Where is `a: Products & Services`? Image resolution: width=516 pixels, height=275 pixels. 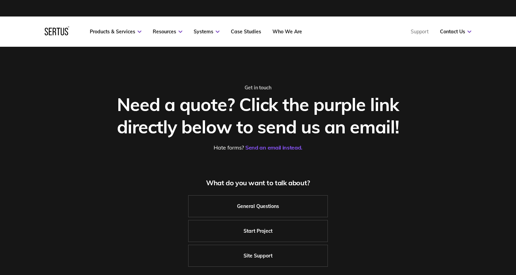 a: Products & Services is located at coordinates (116, 32).